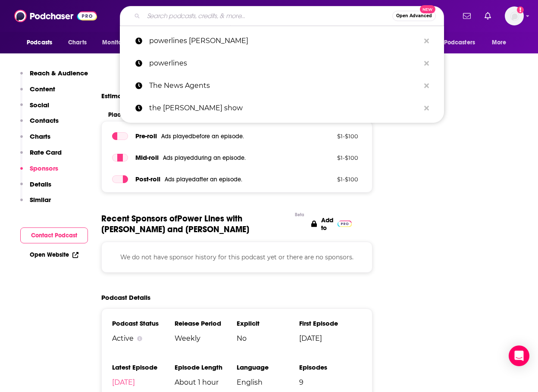 Image resolution: width=538 pixels, height=392 pixels. Describe the element at coordinates (39, 124) in the screenshot. I see `button: Contacts` at that location.